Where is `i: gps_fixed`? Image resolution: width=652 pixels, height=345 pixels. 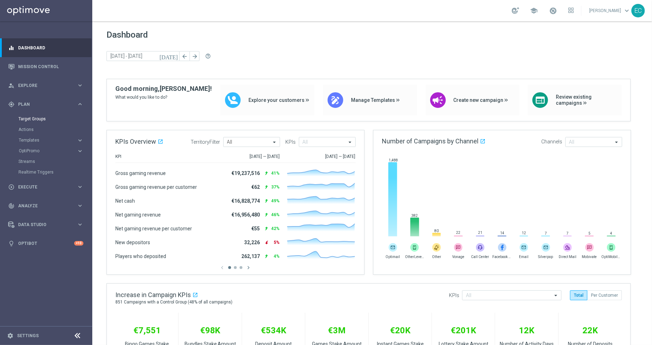 i: gps_fixed is located at coordinates (11, 104).